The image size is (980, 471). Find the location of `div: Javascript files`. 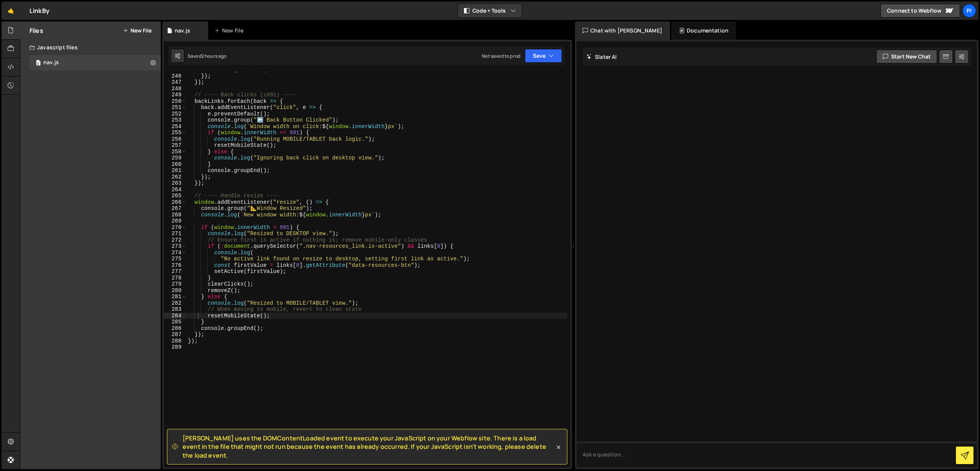

div: Javascript files is located at coordinates (90, 48).